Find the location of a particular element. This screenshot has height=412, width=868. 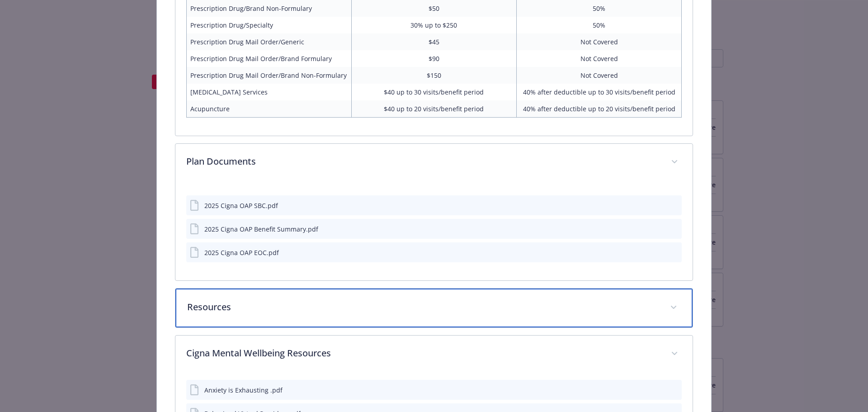

td: Acupuncture is located at coordinates (269, 109).